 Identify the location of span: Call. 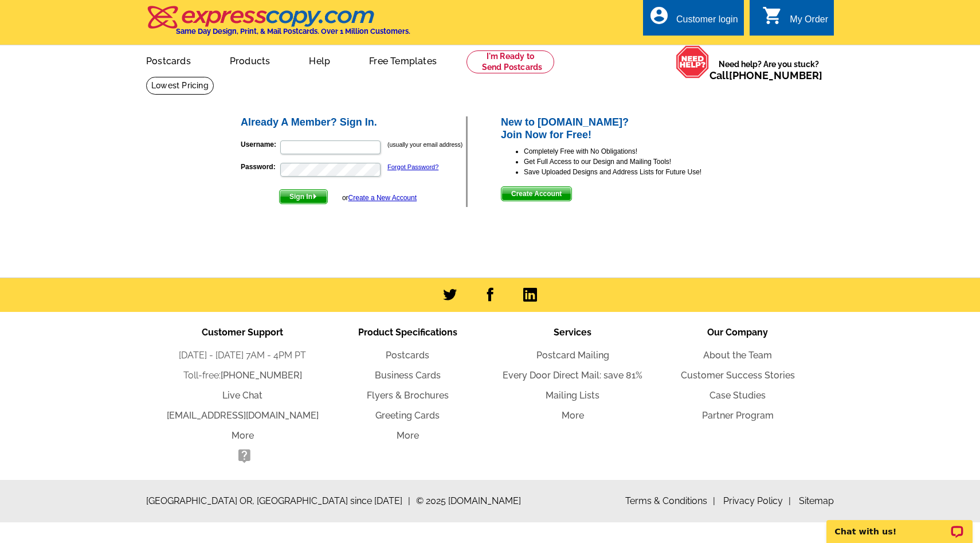
(766, 75).